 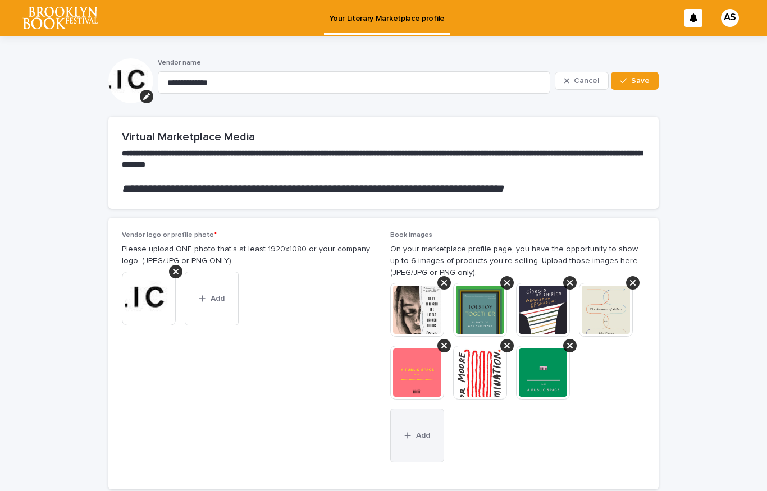 I want to click on div: AS, so click(x=730, y=18).